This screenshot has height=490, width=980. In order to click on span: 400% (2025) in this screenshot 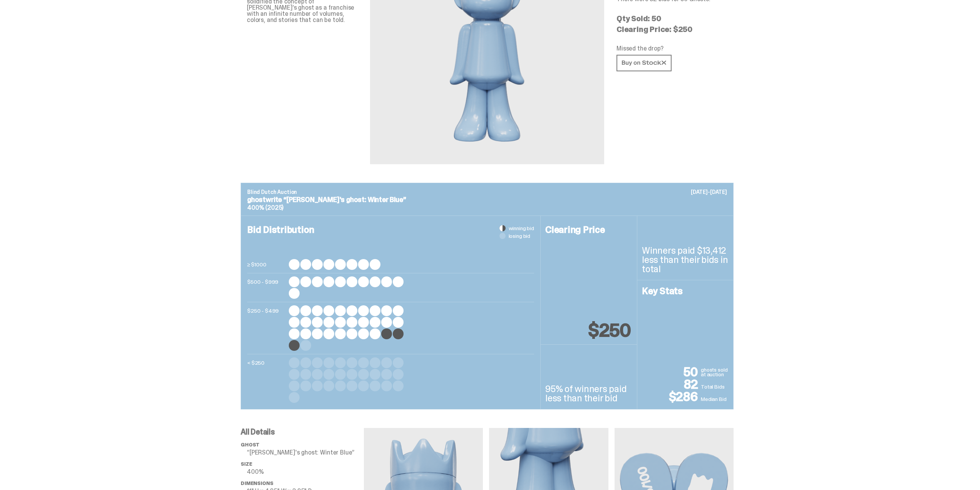, I will do `click(266, 207)`.